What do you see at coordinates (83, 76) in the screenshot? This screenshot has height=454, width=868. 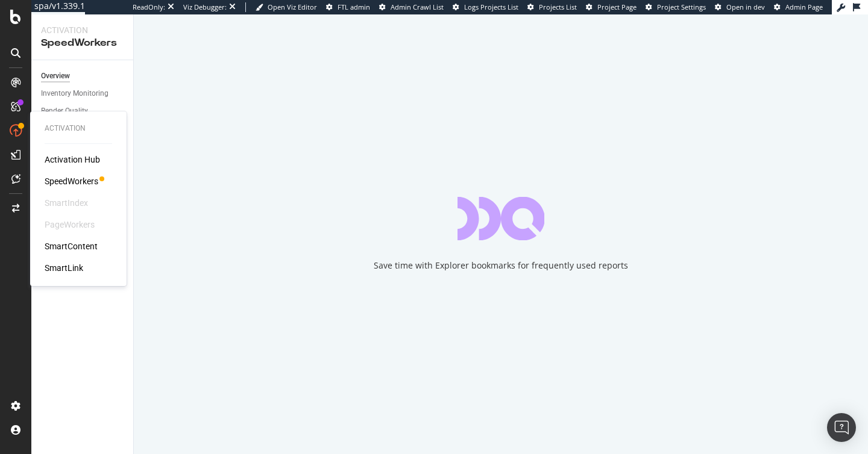 I see `a: Overview` at bounding box center [83, 76].